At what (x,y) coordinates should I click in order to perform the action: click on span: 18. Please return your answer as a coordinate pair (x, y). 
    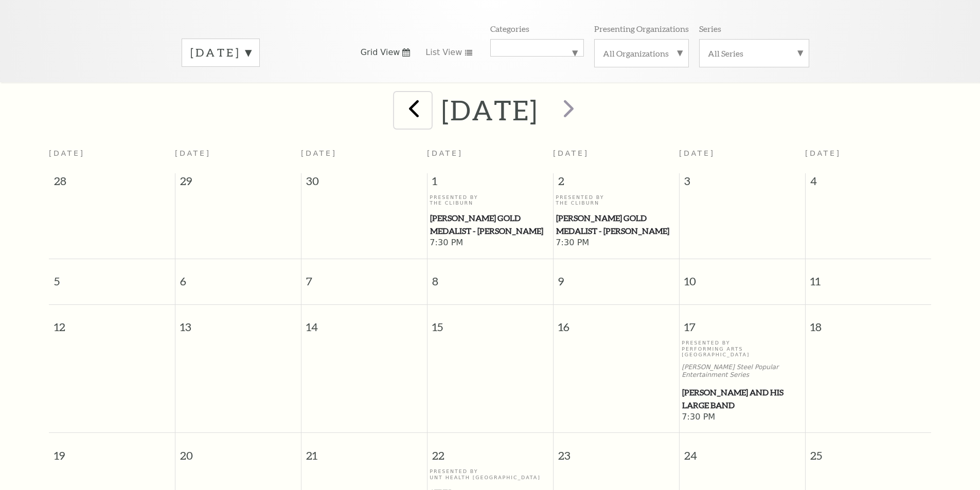
    Looking at the image, I should click on (869, 323).